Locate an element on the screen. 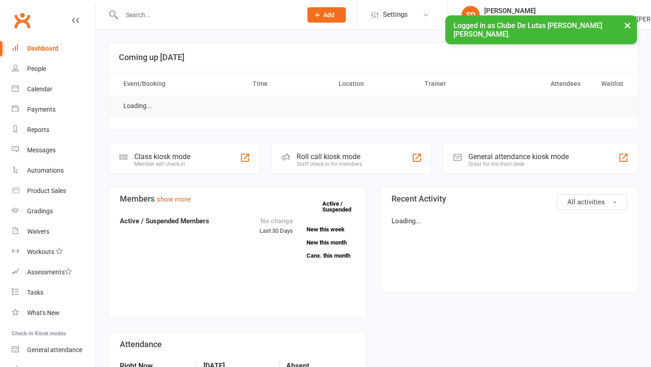  a: show more is located at coordinates (173, 199).